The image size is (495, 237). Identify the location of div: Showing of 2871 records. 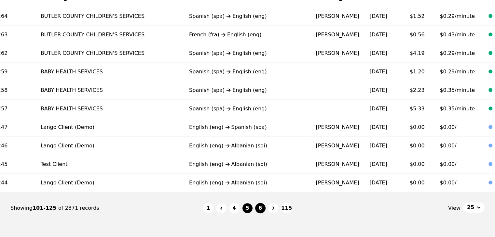
(107, 208).